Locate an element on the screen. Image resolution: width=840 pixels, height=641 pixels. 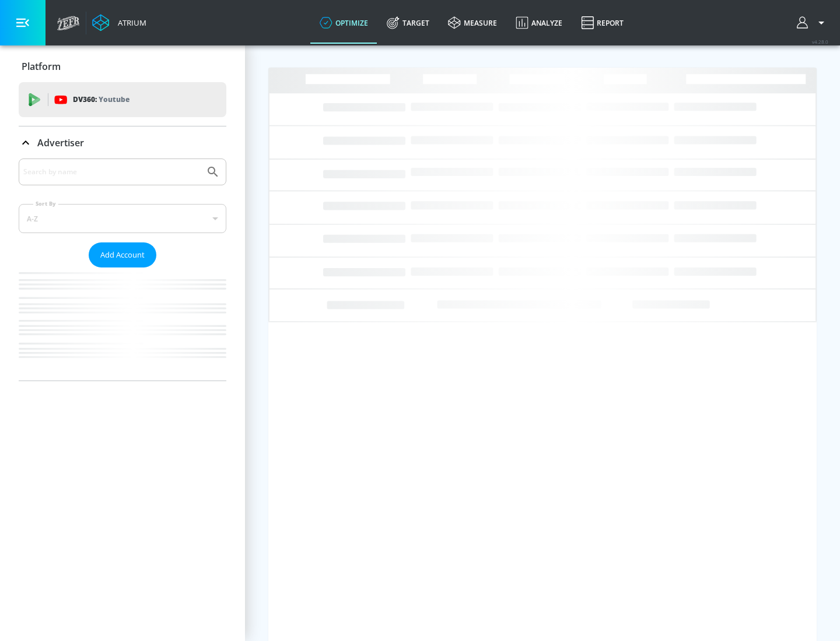
input: Search by name is located at coordinates (111, 172).